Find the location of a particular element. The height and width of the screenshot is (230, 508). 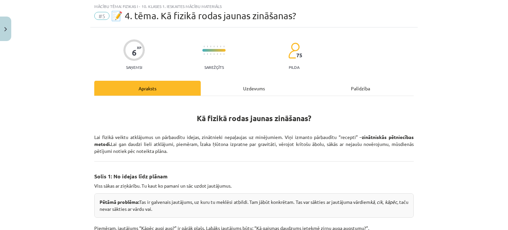

img: icon-close-lesson-0947bae3869378f0d4975bcd49f059093ad1ed9edebbc8119c70593378902aed.svg is located at coordinates (6, 29).